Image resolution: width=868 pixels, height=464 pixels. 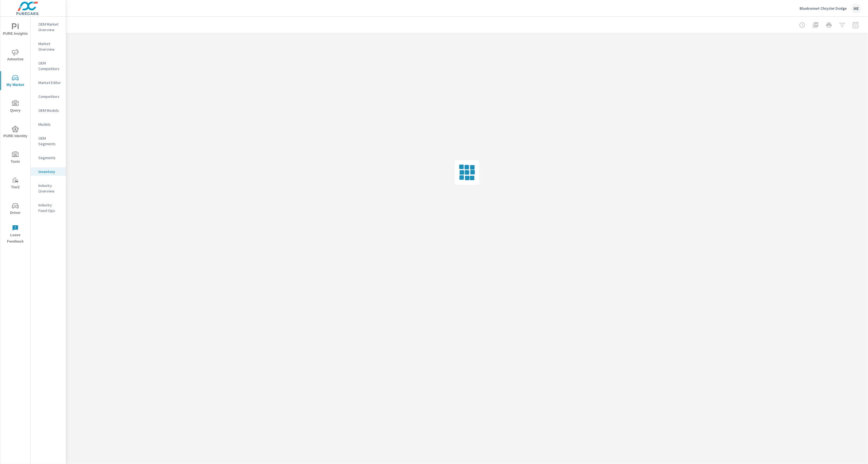 I want to click on p: Competitors, so click(x=49, y=96).